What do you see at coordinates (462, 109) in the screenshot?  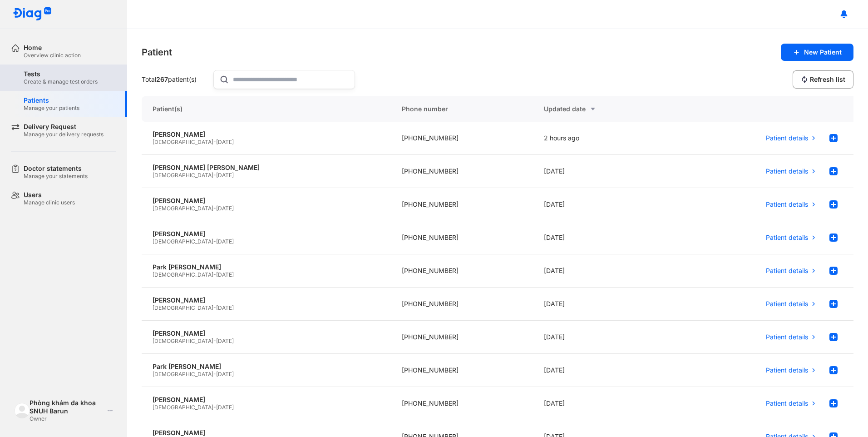 I see `div: Phone number` at bounding box center [462, 109].